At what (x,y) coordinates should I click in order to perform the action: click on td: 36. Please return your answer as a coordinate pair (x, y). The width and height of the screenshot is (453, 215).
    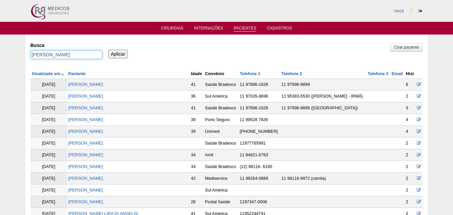
    Looking at the image, I should click on (196, 96).